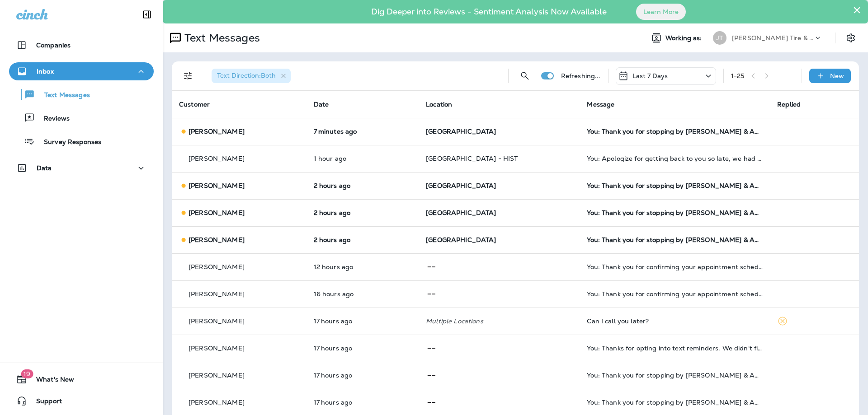  Describe the element at coordinates (363, 294) in the screenshot. I see `p: Oct 9, 2025 05:22 PM` at that location.